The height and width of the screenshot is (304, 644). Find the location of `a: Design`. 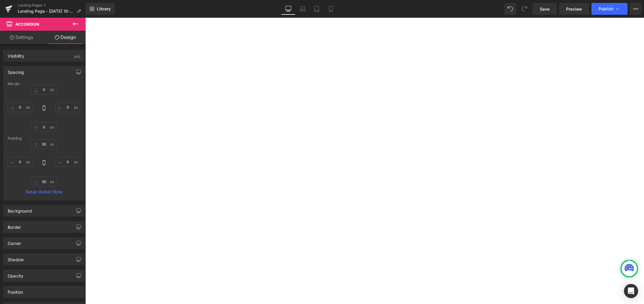

a: Design is located at coordinates (65, 37).